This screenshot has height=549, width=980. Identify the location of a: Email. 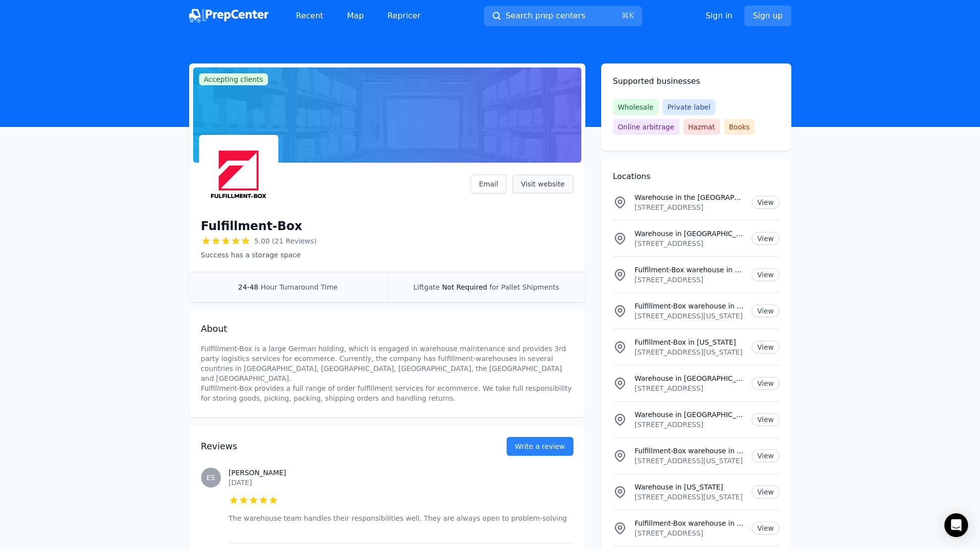
(489, 184).